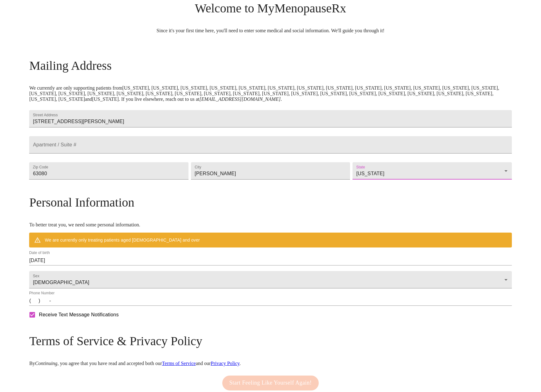 The image size is (541, 392). What do you see at coordinates (270, 363) in the screenshot?
I see `p: By , you agree that you have read and accepted both our and our .` at bounding box center [270, 363].